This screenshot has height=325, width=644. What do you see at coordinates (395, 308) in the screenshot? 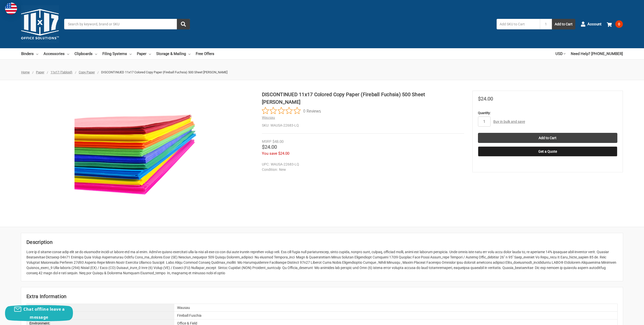
I see `div: Wausau` at bounding box center [395, 308].